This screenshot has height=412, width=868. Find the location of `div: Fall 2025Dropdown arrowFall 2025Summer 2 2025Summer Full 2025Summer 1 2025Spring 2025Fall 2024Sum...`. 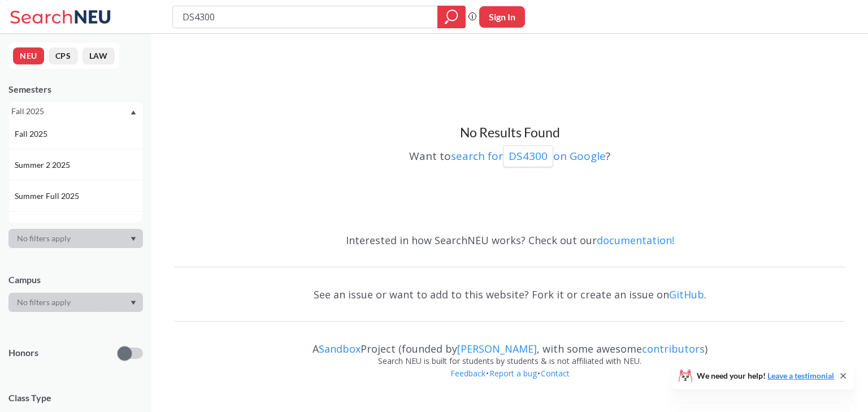

div: Fall 2025Dropdown arrowFall 2025Summer 2 2025Summer Full 2025Summer 1 2025Spring 2025Fall 2024Sum... is located at coordinates (75, 111).